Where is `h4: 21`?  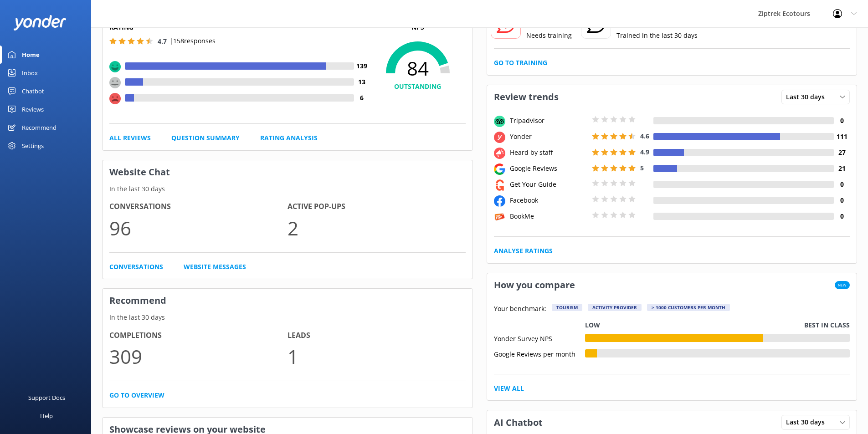
h4: 21 is located at coordinates (841, 169).